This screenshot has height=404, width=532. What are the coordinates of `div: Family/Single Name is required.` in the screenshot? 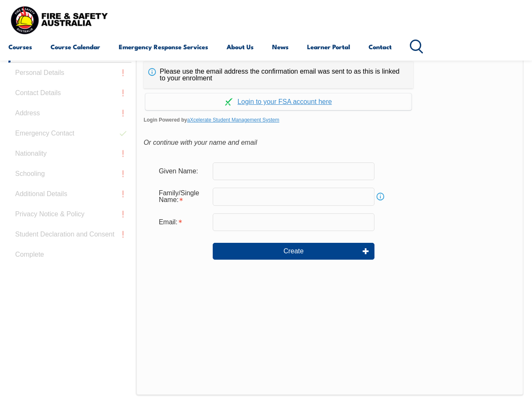 It's located at (182, 196).